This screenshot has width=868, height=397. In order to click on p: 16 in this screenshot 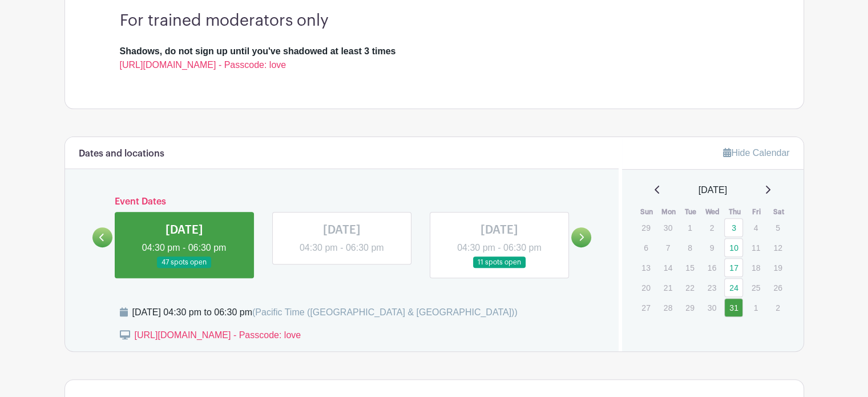, I will do `click(712, 267)`.